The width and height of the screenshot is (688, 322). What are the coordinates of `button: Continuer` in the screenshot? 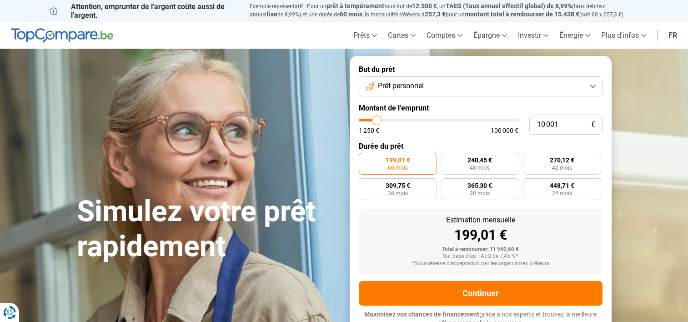 It's located at (481, 293).